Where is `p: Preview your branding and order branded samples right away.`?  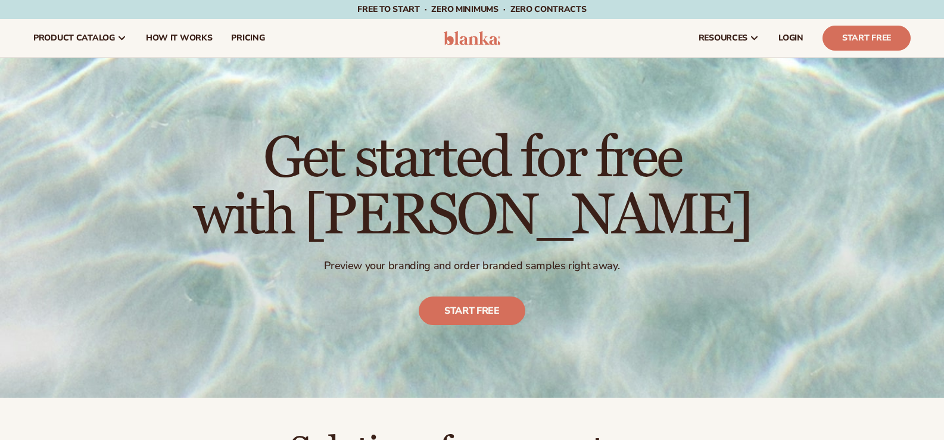 p: Preview your branding and order branded samples right away. is located at coordinates (472, 266).